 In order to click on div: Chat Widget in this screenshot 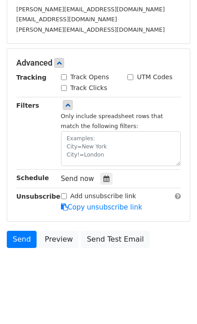, I will do `click(175, 302)`.